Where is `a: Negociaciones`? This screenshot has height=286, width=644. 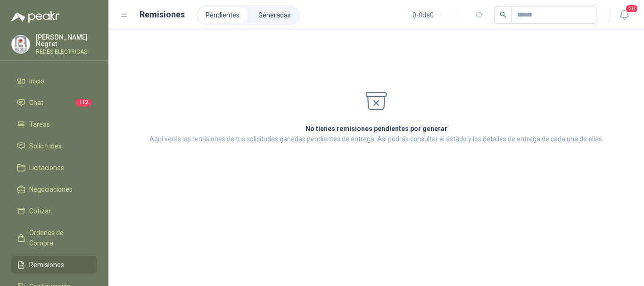 a: Negociaciones is located at coordinates (55, 189).